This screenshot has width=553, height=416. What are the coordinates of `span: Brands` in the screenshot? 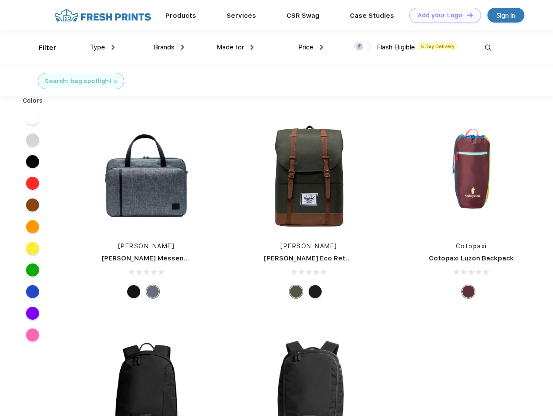 It's located at (164, 47).